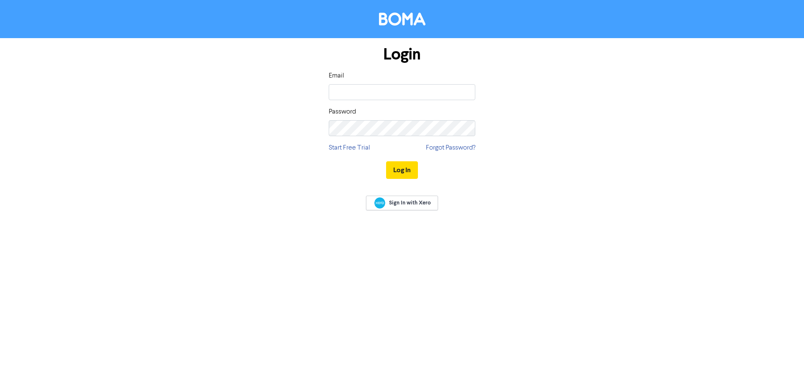 The width and height of the screenshot is (804, 385). What do you see at coordinates (402, 170) in the screenshot?
I see `button: Log In` at bounding box center [402, 170].